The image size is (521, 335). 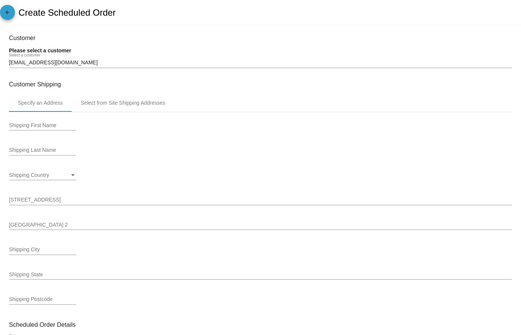 I want to click on div: Specify an Address, so click(x=40, y=103).